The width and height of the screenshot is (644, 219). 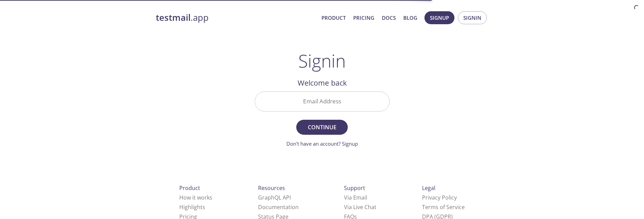 What do you see at coordinates (196, 198) in the screenshot?
I see `a: How it works` at bounding box center [196, 198].